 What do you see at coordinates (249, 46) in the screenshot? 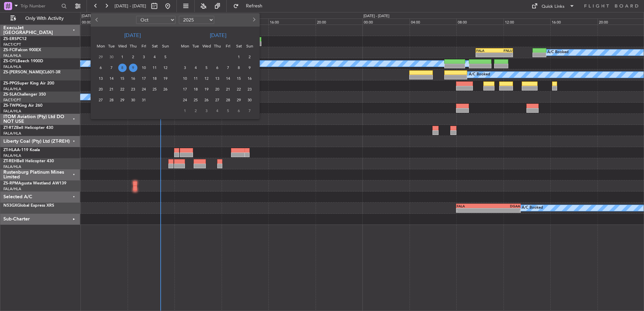
I see `div: Sun` at bounding box center [249, 46].